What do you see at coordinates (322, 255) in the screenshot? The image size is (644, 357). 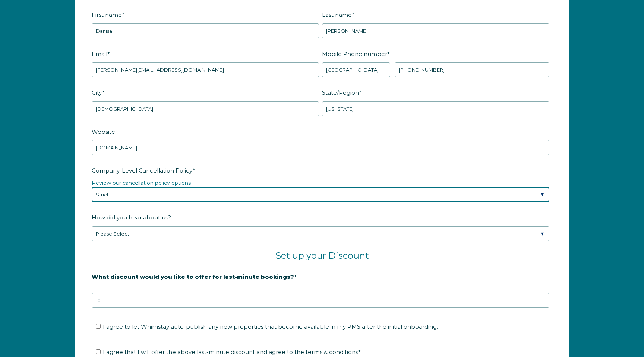 I see `span: Set up your Discount` at bounding box center [322, 255].